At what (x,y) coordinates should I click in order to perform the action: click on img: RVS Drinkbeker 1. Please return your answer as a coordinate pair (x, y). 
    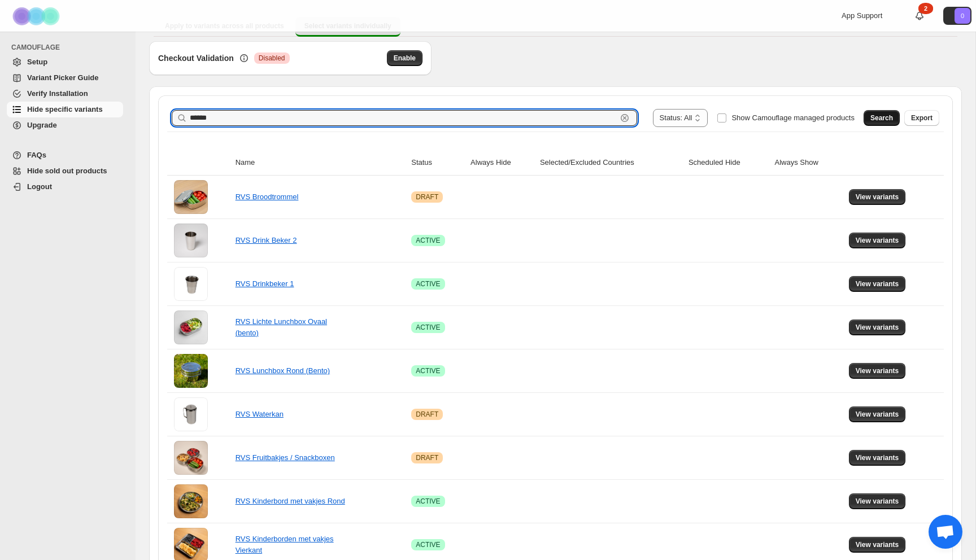
    Looking at the image, I should click on (191, 284).